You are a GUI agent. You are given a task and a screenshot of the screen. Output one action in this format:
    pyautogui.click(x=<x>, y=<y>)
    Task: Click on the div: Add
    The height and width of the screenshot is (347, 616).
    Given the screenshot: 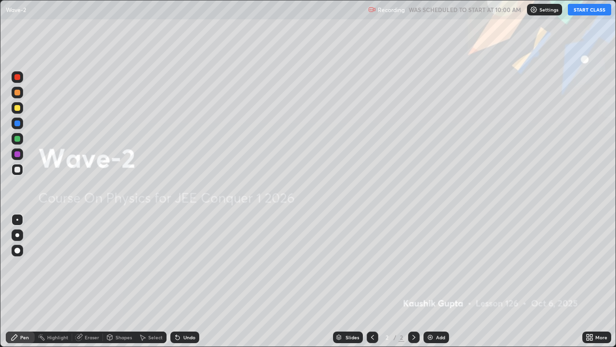 What is the action you would take?
    pyautogui.click(x=440, y=337)
    